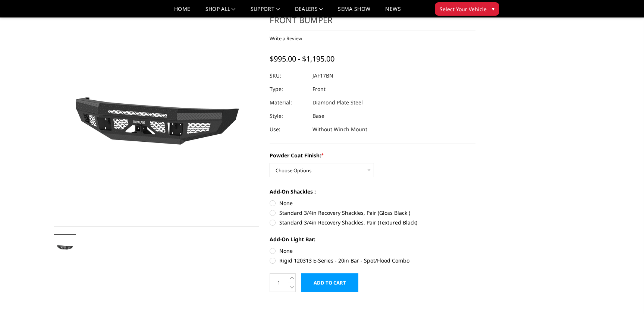 This screenshot has height=314, width=644. What do you see at coordinates (393, 12) in the screenshot?
I see `a: News` at bounding box center [393, 12].